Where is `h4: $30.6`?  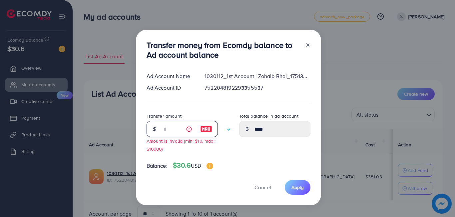 h4: $30.6 is located at coordinates (193, 165).